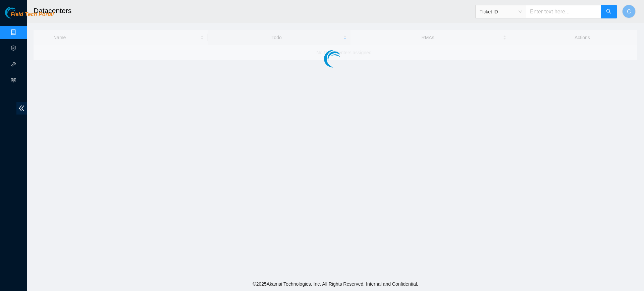 The height and width of the screenshot is (291, 644). What do you see at coordinates (32, 14) in the screenshot?
I see `span: Field Tech Portal` at bounding box center [32, 14].